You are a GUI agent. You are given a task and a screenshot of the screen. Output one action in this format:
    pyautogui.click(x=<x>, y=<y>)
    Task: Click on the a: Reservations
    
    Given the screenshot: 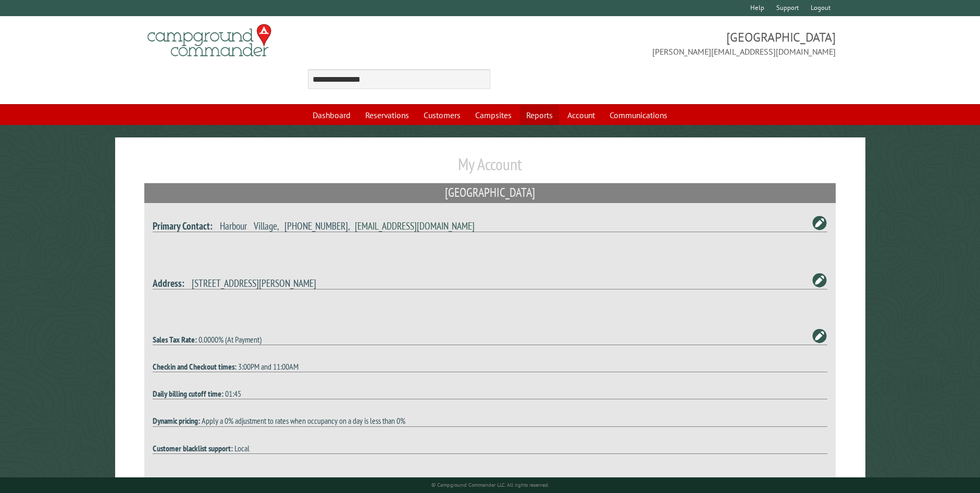 What is the action you would take?
    pyautogui.click(x=387, y=115)
    